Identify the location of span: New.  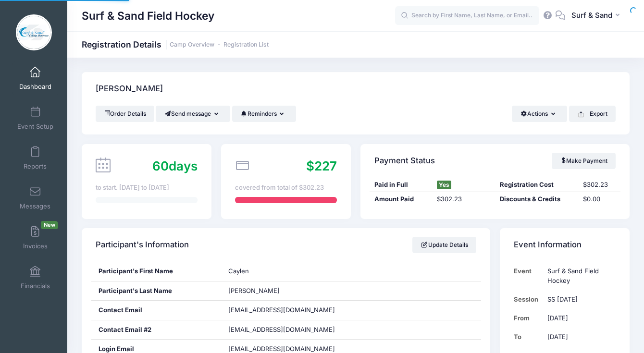
(49, 225).